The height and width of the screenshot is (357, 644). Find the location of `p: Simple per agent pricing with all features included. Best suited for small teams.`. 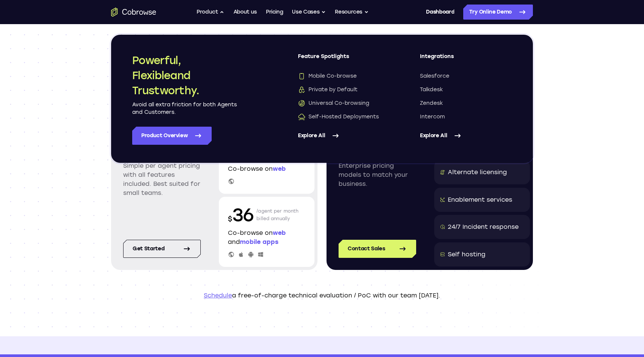

p: Simple per agent pricing with all features included. Best suited for small teams. is located at coordinates (162, 180).